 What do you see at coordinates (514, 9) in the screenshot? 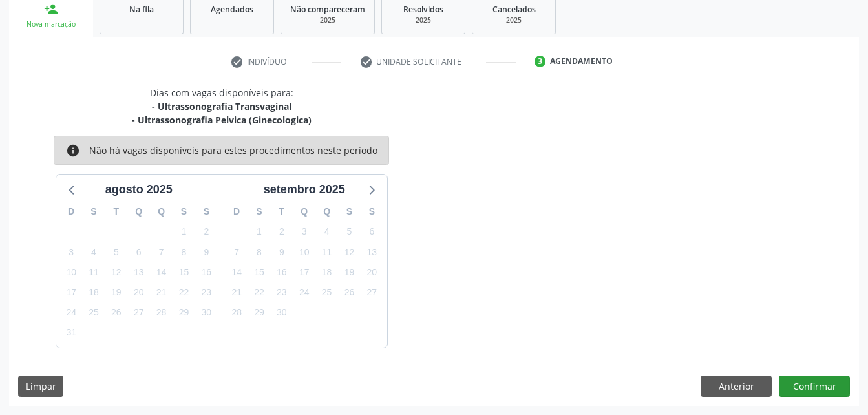
I see `span: Cancelados` at bounding box center [514, 9].